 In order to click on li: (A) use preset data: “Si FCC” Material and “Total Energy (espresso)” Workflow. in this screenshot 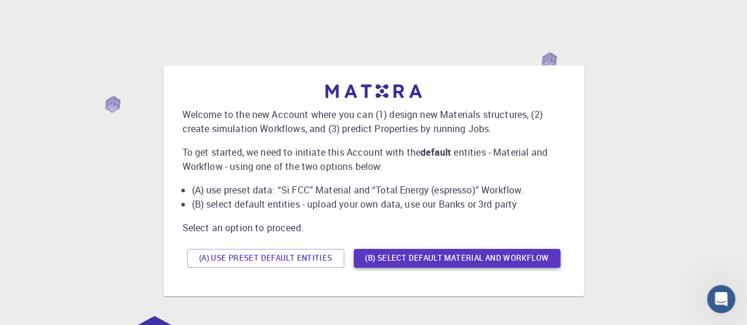, I will do `click(378, 190)`.